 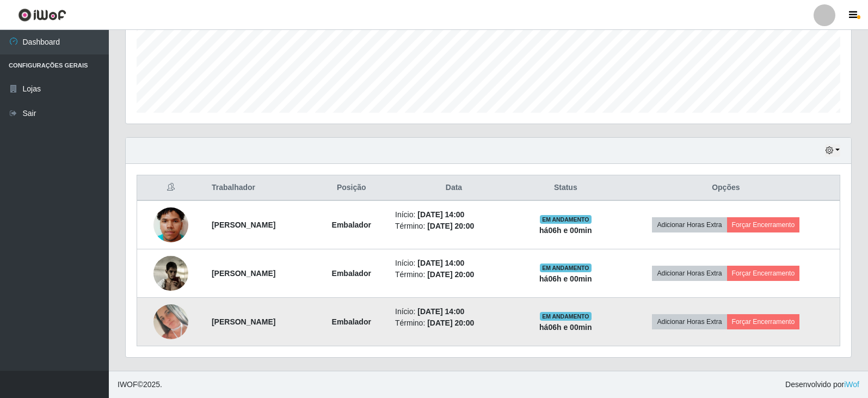 What do you see at coordinates (726, 188) in the screenshot?
I see `th: Opções` at bounding box center [726, 188].